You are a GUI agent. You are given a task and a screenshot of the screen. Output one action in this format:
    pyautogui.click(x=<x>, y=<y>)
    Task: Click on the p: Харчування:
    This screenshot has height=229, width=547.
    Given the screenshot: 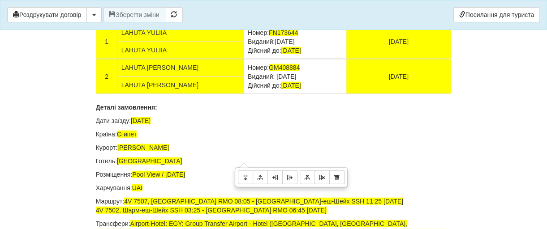 What is the action you would take?
    pyautogui.click(x=274, y=188)
    